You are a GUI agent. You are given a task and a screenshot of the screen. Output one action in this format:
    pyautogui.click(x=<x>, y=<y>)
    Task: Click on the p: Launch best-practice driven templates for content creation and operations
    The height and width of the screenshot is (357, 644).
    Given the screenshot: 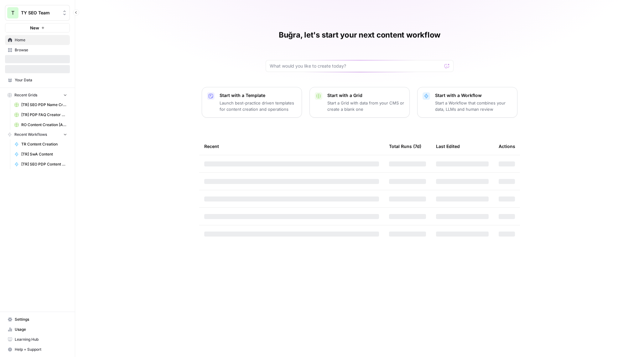 What is the action you would take?
    pyautogui.click(x=258, y=106)
    